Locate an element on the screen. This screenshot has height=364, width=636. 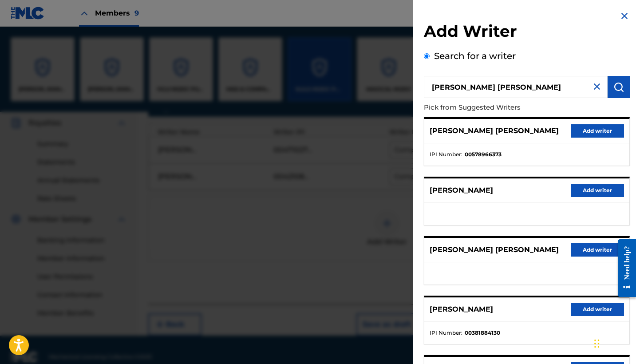
label: Search for a writer is located at coordinates (475, 56).